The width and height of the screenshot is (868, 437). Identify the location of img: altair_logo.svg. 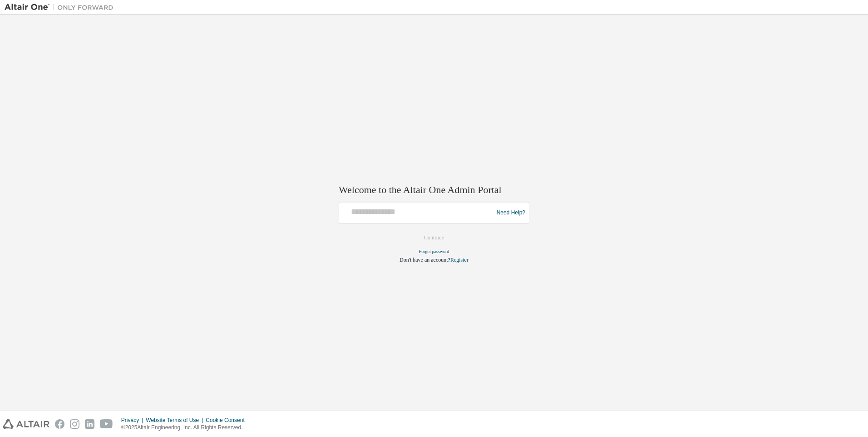
(26, 424).